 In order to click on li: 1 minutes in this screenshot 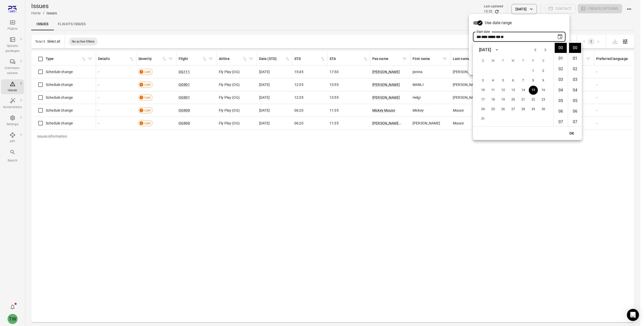, I will do `click(575, 58)`.